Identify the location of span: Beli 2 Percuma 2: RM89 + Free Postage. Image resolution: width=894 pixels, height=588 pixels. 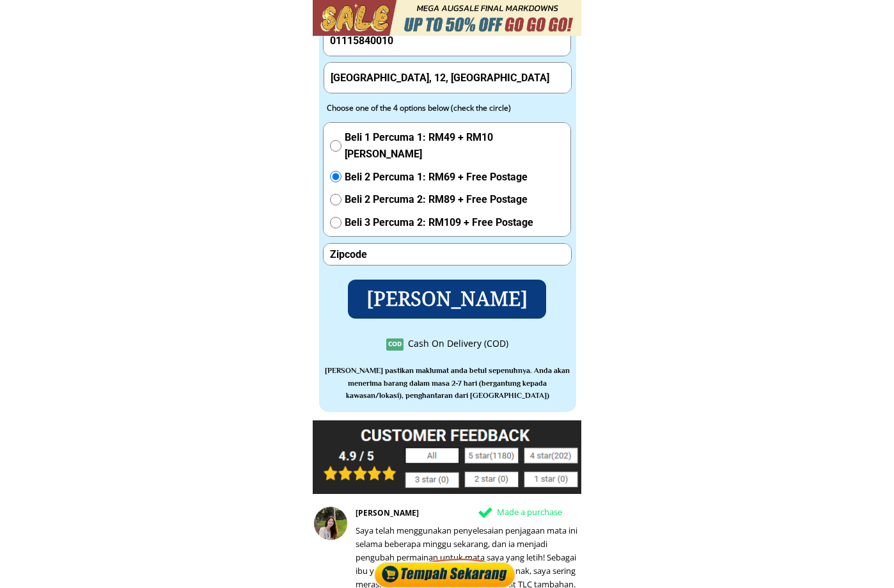
(454, 200).